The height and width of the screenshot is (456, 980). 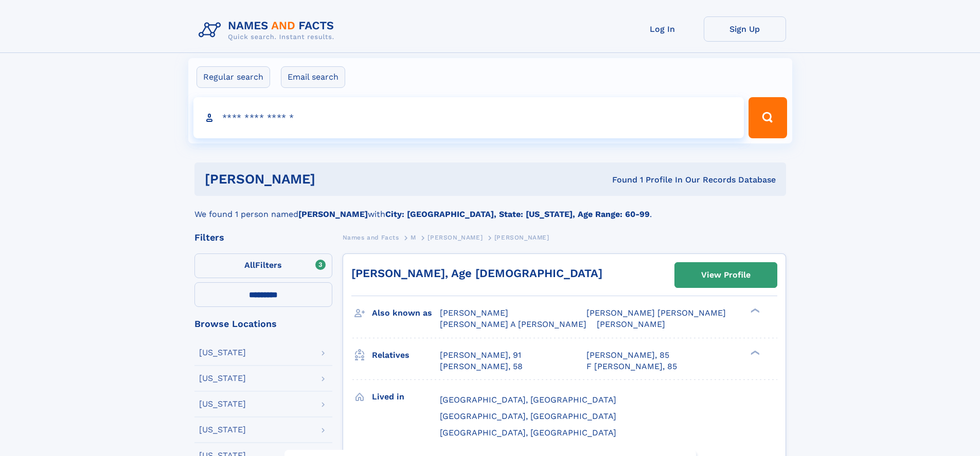 What do you see at coordinates (469, 118) in the screenshot?
I see `input: search input` at bounding box center [469, 118].